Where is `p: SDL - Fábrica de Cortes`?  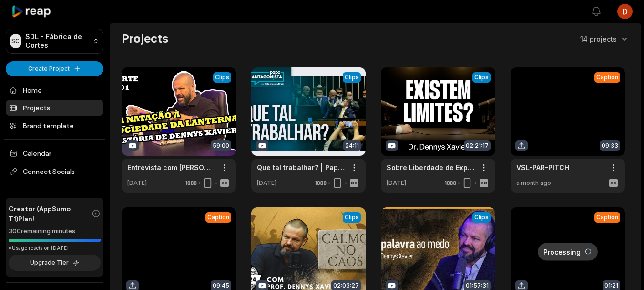 p: SDL - Fábrica de Cortes is located at coordinates (57, 41).